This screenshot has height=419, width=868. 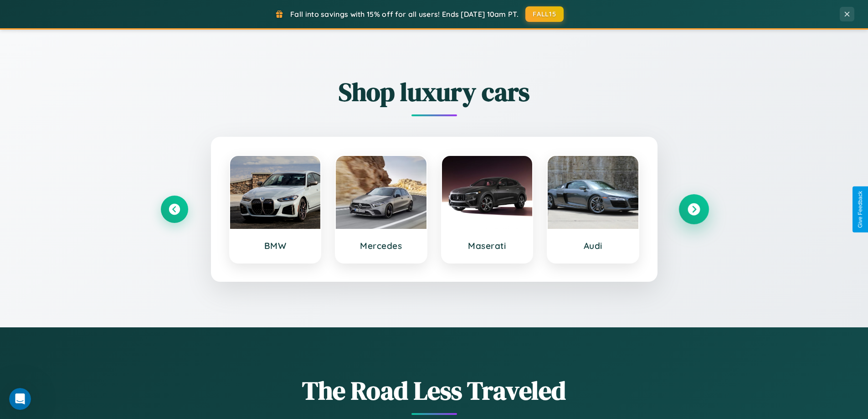 What do you see at coordinates (488, 245) in the screenshot?
I see `h3: Maserati` at bounding box center [488, 245].